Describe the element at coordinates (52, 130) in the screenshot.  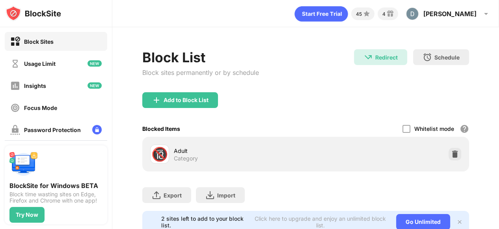
I see `div: Password Protection` at that location.